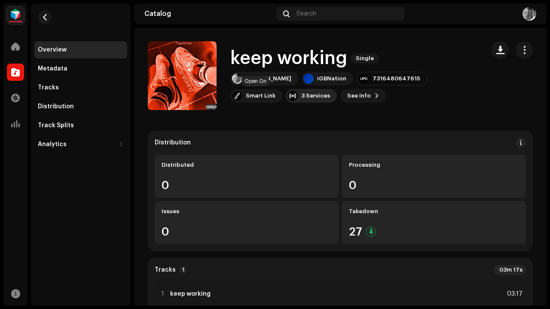 This screenshot has width=550, height=309. What do you see at coordinates (81, 144) in the screenshot?
I see `re-m-nav-dropdown: Analytics` at bounding box center [81, 144].